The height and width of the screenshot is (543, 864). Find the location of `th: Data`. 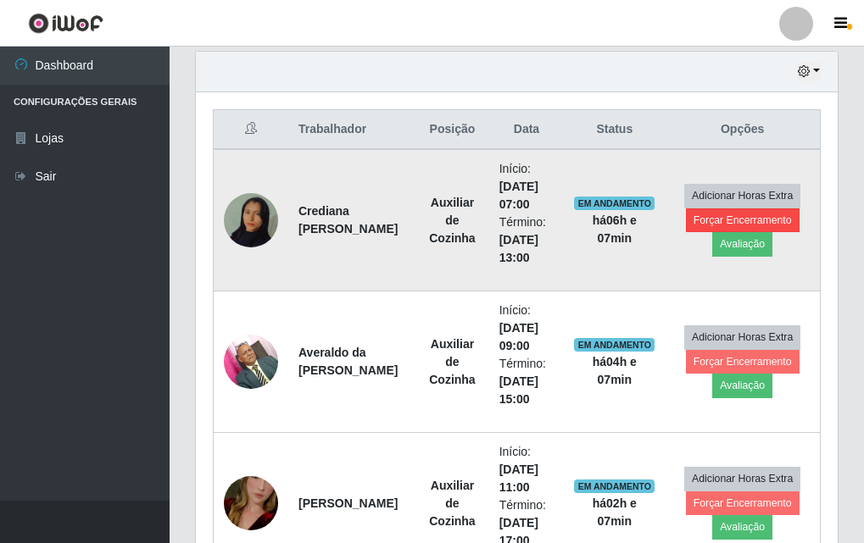

th: Data is located at coordinates (526, 130).